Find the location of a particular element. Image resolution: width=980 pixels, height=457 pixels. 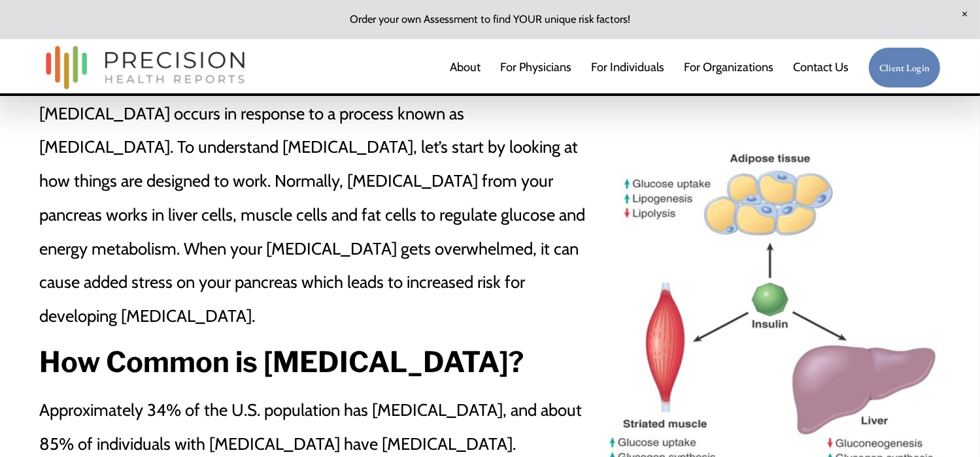

a: About is located at coordinates (465, 67).